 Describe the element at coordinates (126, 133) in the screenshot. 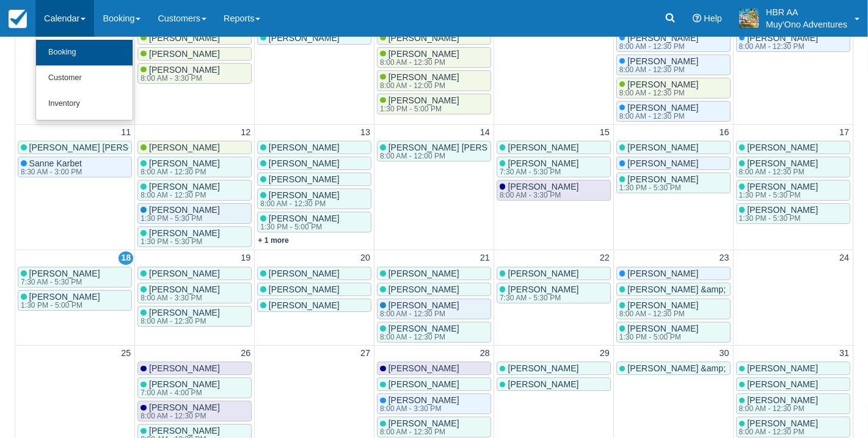

I see `a: 11` at that location.